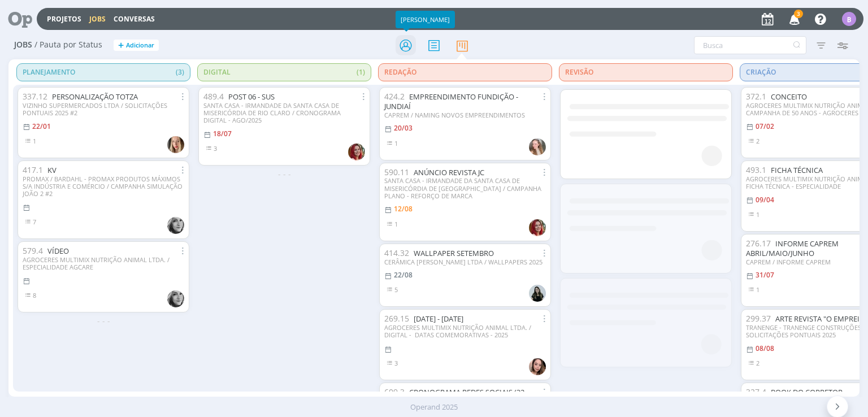 This screenshot has width=868, height=417. What do you see at coordinates (403, 208) in the screenshot?
I see `12/08` at bounding box center [403, 208].